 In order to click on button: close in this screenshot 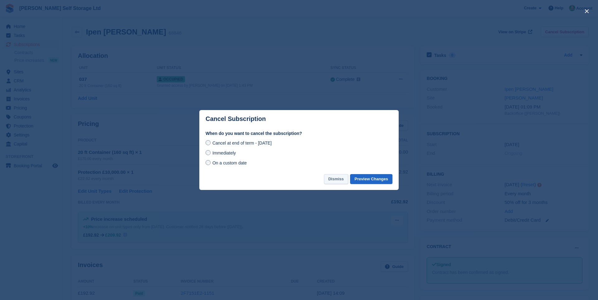, I will do `click(586, 11)`.